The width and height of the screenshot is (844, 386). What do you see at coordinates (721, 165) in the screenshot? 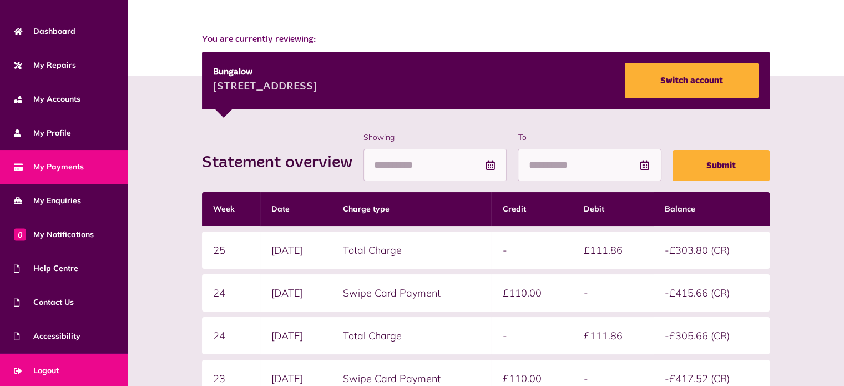
I see `button: Submit` at bounding box center [721, 165].